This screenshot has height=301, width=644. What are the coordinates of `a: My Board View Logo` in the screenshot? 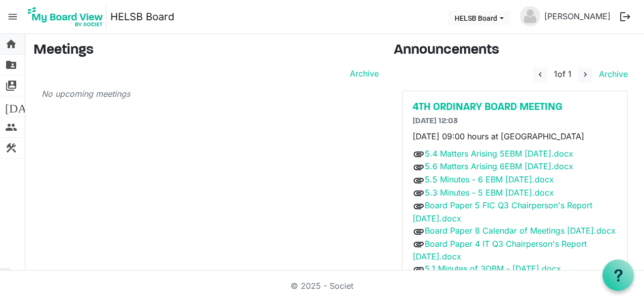 It's located at (67, 17).